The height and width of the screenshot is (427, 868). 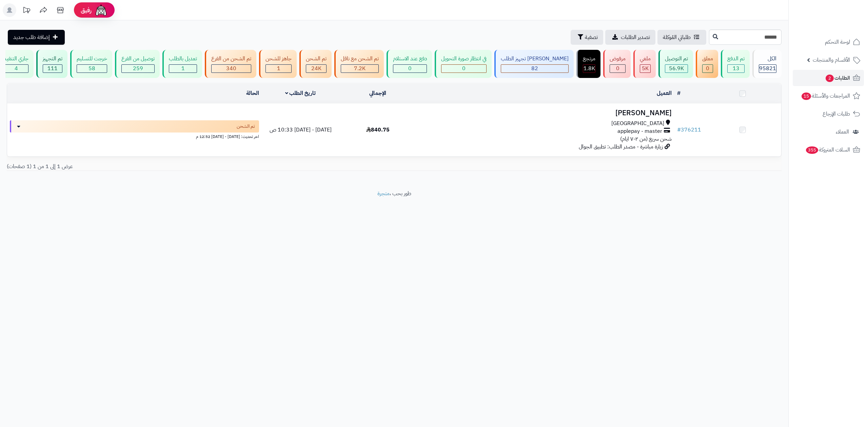 I want to click on span: الأقسام والمنتجات, so click(x=831, y=60).